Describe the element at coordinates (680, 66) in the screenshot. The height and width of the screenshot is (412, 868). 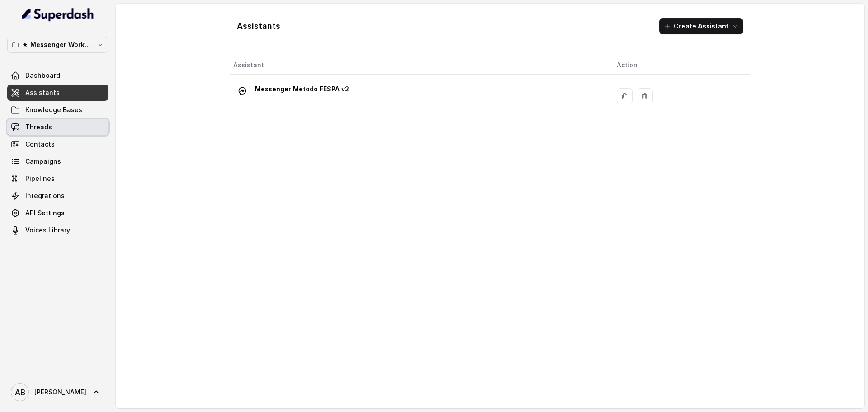
I see `th: Action` at that location.